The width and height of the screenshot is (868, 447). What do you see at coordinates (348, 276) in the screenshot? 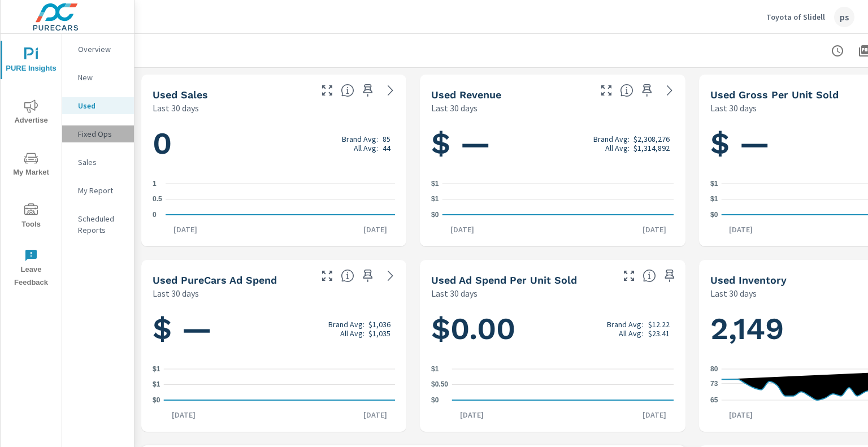
I see `span: Total cost of media for all PureCars channels for the selected dealership group over the selected...` at bounding box center [348, 276].